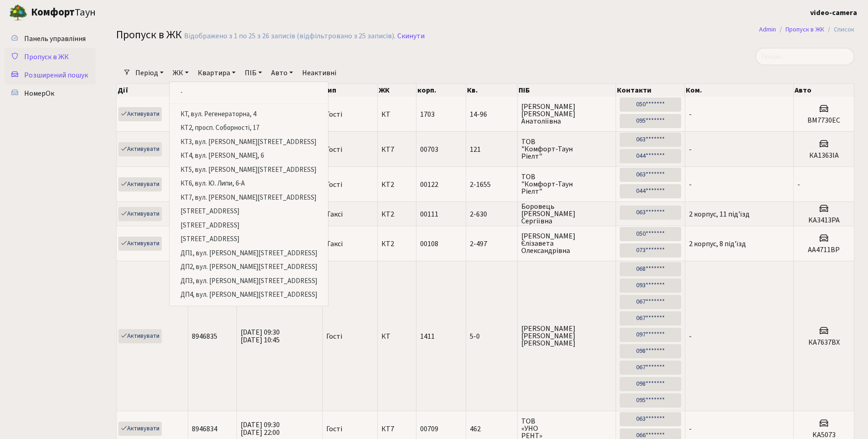 This screenshot has width=868, height=439. What do you see at coordinates (47, 57) in the screenshot?
I see `span: Пропуск в ЖК` at bounding box center [47, 57].